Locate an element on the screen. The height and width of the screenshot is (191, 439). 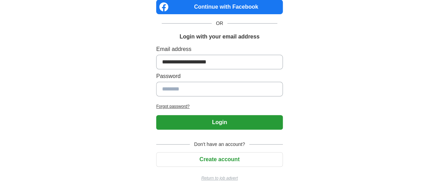
span: OR is located at coordinates (219, 23).